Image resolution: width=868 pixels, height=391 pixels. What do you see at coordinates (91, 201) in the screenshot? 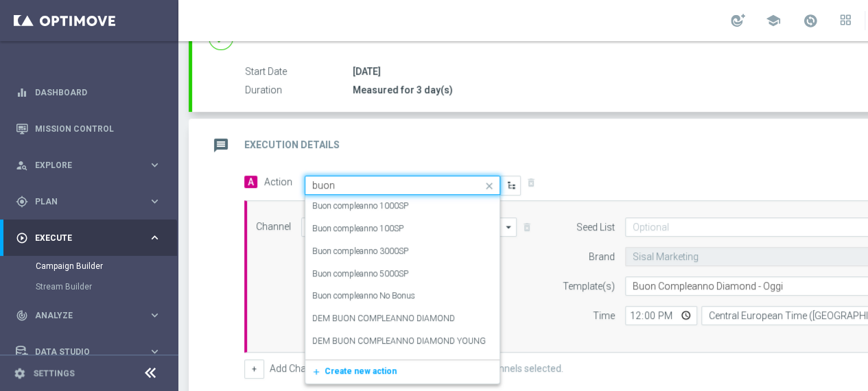
I see `span: Plan` at bounding box center [91, 201].